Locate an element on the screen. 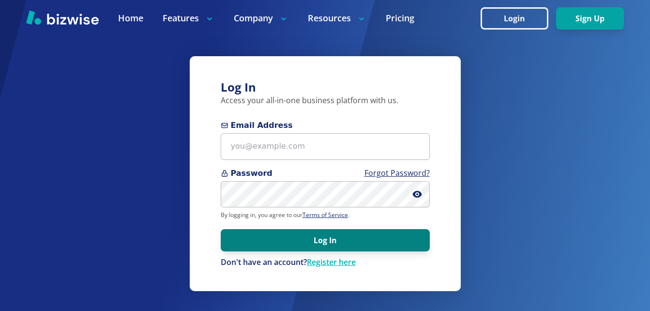 The image size is (650, 311). p: Don't have an account? is located at coordinates (325, 262).